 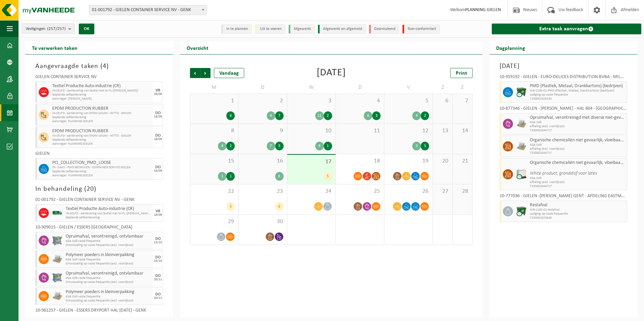 I want to click on span: WB-1100-CU PMD (Plastiek, Metaal, Drankkartons) (bedrijven), so click(x=577, y=91).